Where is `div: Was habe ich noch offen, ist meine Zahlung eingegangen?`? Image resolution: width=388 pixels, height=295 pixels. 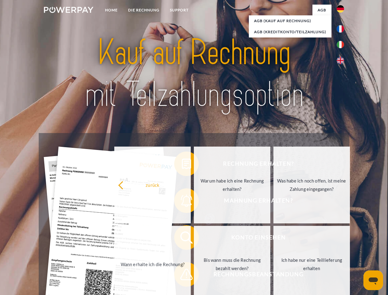
div: Was habe ich noch offen, ist meine Zahlung eingegangen? is located at coordinates (311, 185).